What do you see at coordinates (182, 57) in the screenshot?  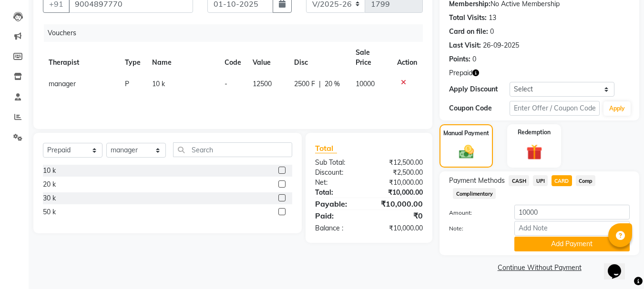 I see `th: Name` at bounding box center [182, 57].